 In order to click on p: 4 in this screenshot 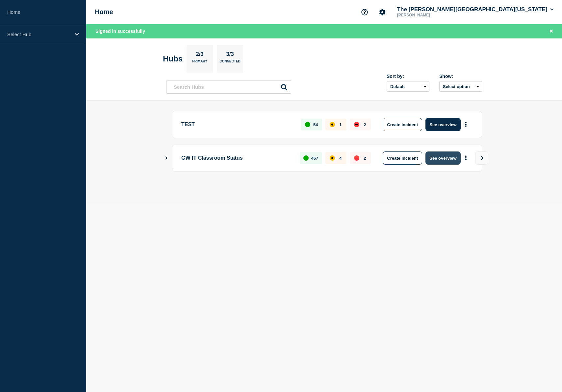, I will do `click(340, 158)`.